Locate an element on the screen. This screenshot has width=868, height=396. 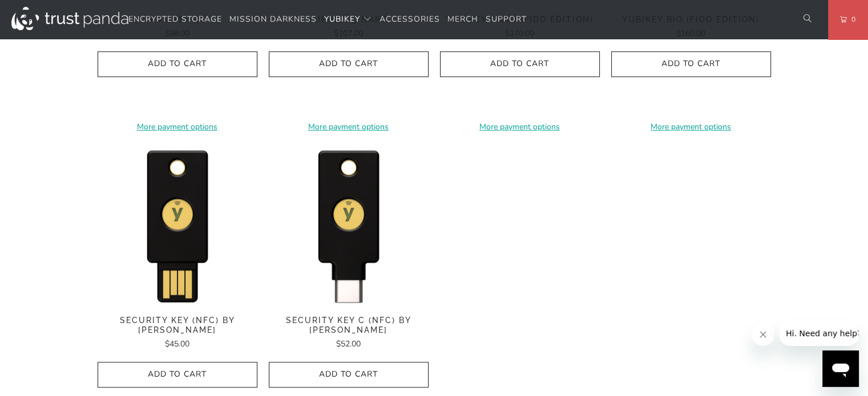
a: Accessories is located at coordinates (409, 20).